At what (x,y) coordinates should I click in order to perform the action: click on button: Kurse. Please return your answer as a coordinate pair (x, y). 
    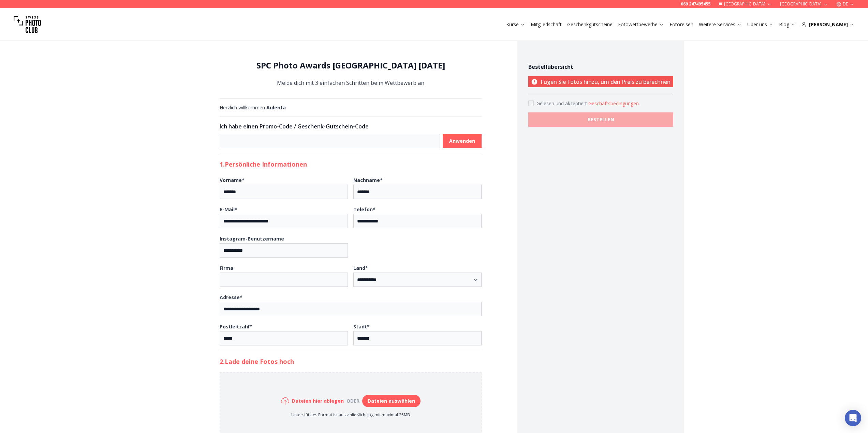
    Looking at the image, I should click on (516, 25).